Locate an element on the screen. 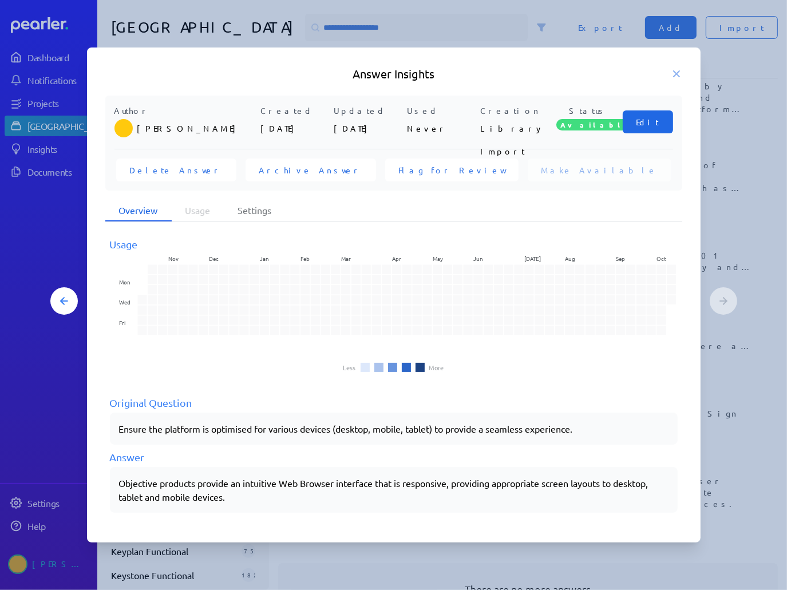  span: Flag for Review is located at coordinates (452, 170).